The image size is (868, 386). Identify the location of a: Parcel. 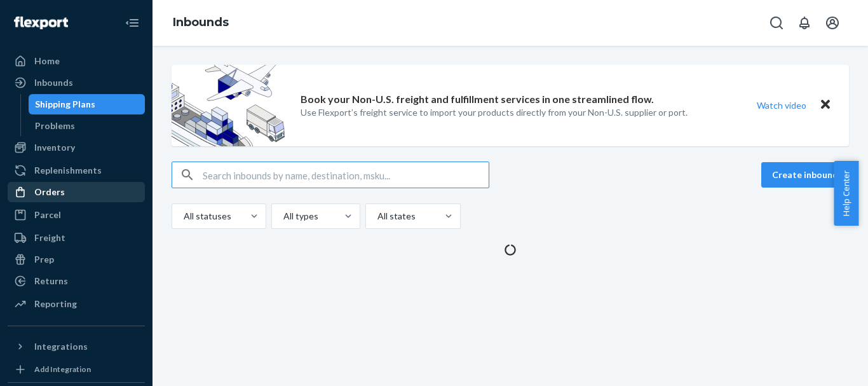
(76, 215).